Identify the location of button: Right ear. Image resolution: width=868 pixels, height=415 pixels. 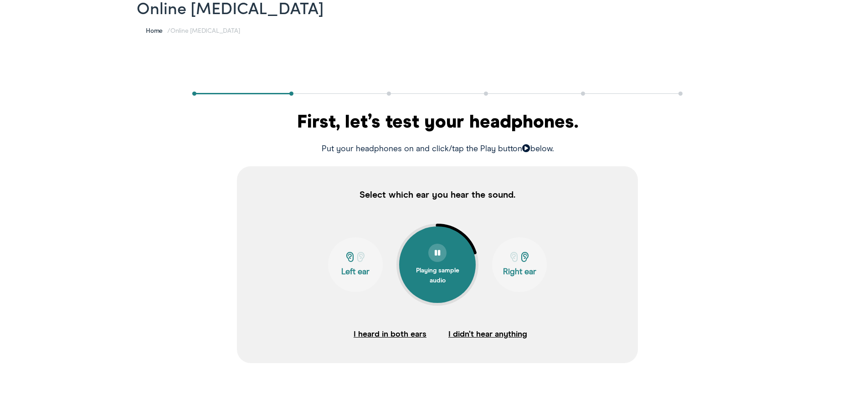
(519, 263).